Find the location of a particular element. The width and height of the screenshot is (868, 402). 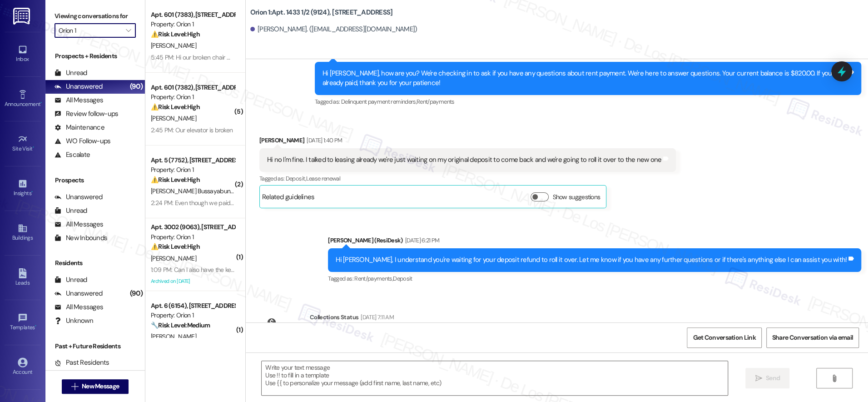

div: WO Follow-ups is located at coordinates (82, 141).